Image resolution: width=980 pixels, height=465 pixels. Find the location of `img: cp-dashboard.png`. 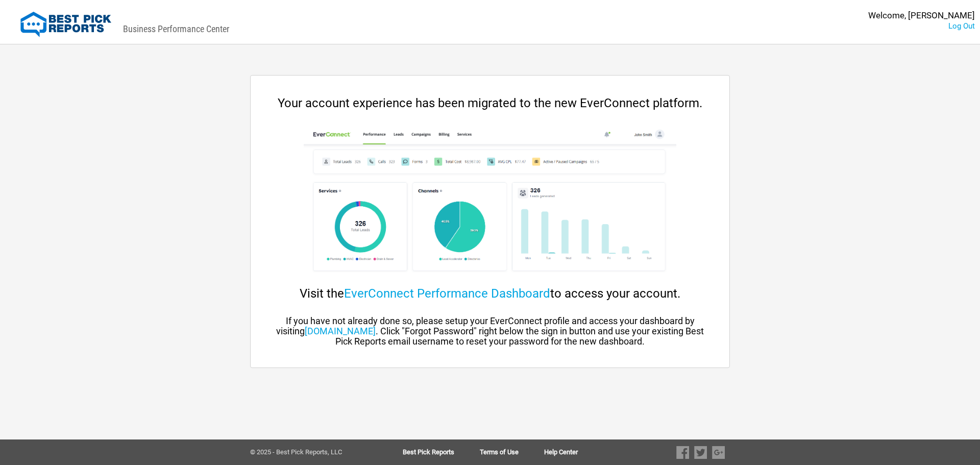

img: cp-dashboard.png is located at coordinates (489, 202).